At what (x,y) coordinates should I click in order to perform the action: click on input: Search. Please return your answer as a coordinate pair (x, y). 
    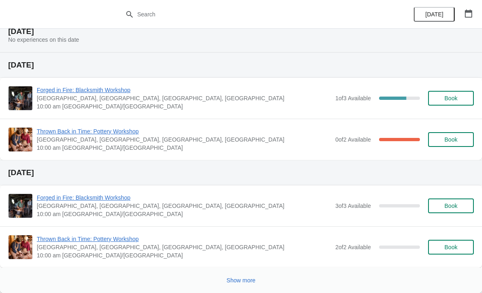
    Looking at the image, I should click on (249, 14).